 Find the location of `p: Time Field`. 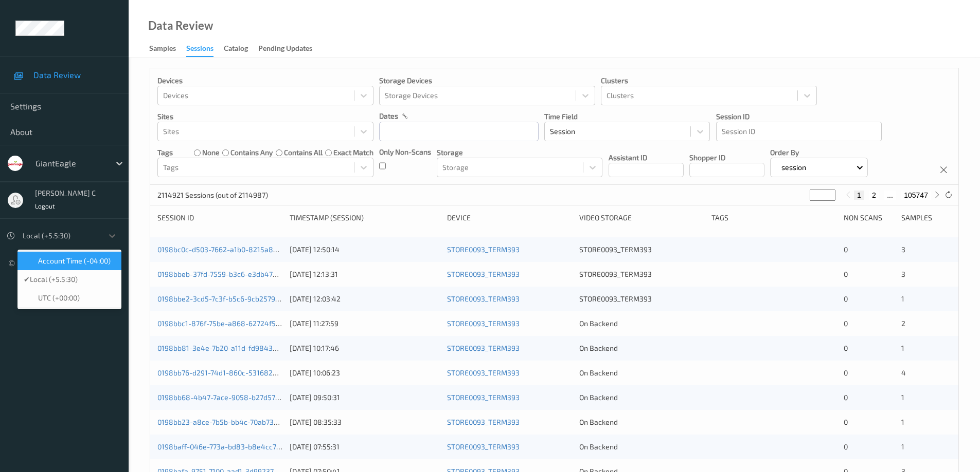

p: Time Field is located at coordinates (627, 116).